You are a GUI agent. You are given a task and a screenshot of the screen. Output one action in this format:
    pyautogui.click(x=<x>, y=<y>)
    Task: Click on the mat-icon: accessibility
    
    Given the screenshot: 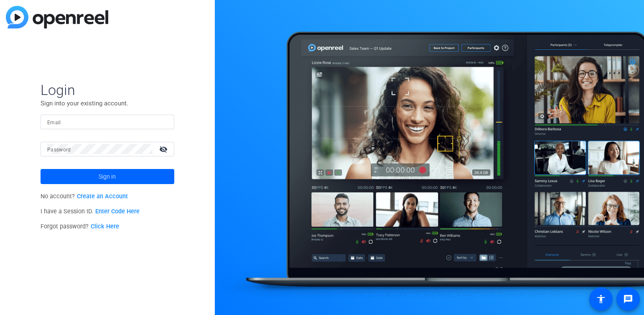 What is the action you would take?
    pyautogui.click(x=601, y=299)
    